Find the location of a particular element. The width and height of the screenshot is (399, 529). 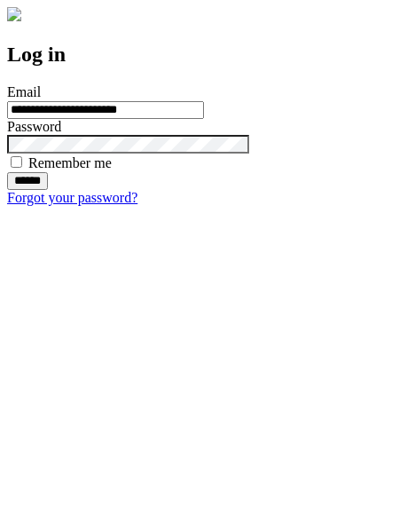

label: Password is located at coordinates (34, 126).